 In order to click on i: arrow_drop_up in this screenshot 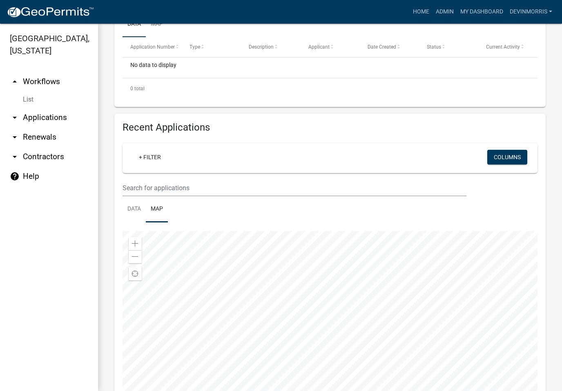, I will do `click(15, 82)`.